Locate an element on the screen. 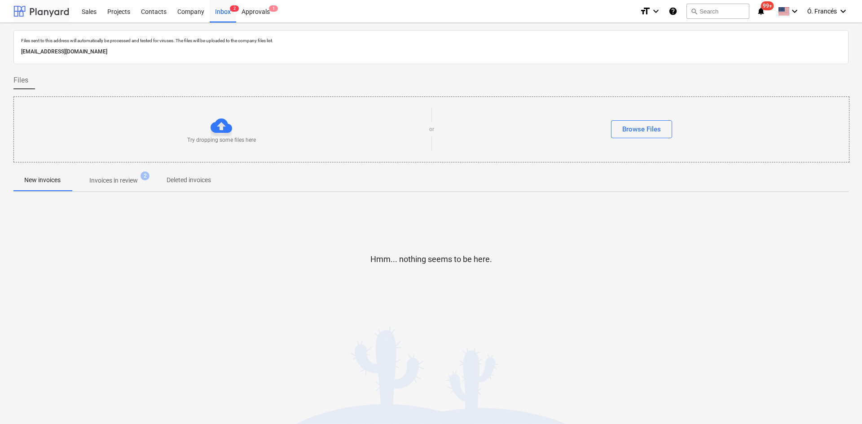 This screenshot has width=862, height=424. i: notifications is located at coordinates (761, 11).